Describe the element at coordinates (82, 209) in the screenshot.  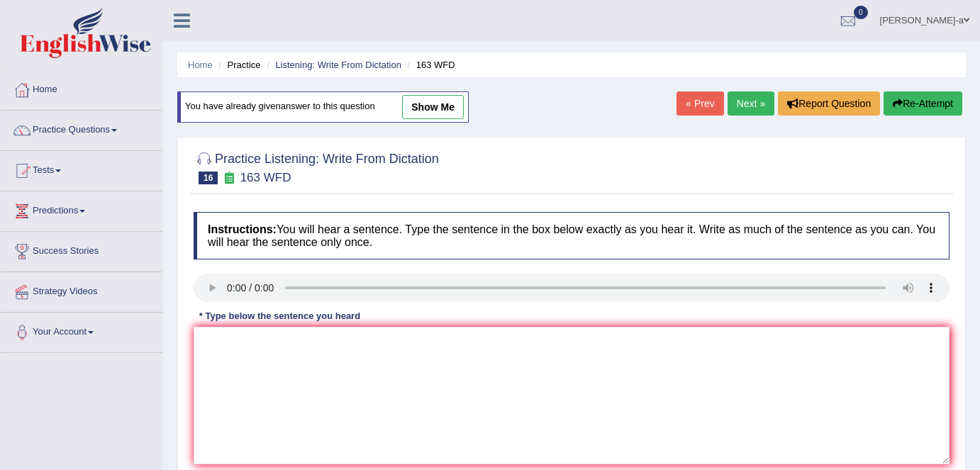
I see `a: Predictions` at that location.